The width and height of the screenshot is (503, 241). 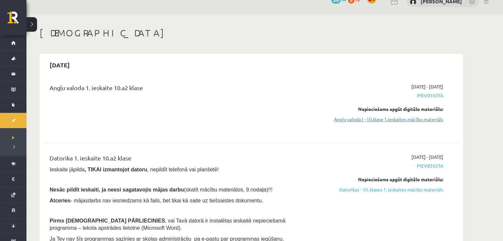 I want to click on span: Ieskaite jāpilda , nepildīt telefonā vai planšetē!, so click(x=134, y=170).